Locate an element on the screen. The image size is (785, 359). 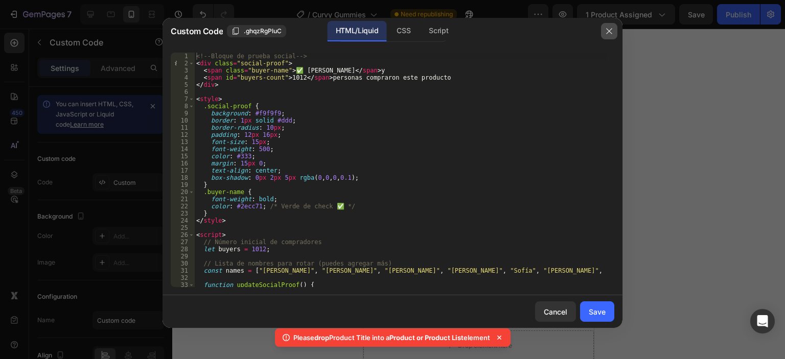
div: 1 is located at coordinates (183, 56).